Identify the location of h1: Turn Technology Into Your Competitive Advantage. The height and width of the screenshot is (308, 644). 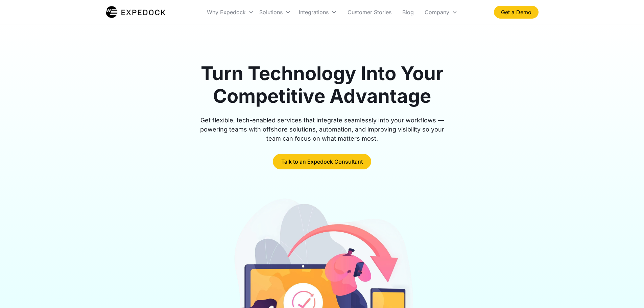
(322, 85).